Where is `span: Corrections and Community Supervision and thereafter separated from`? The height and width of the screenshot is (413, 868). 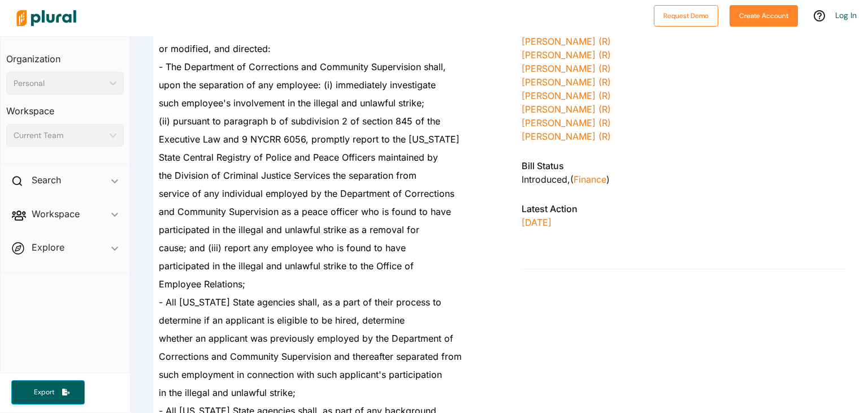 span: Corrections and Community Supervision and thereafter separated from is located at coordinates (310, 356).